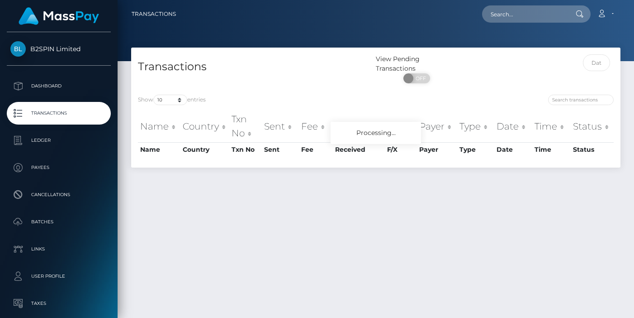 Image resolution: width=634 pixels, height=318 pixels. What do you see at coordinates (525, 14) in the screenshot?
I see `input: Search...` at bounding box center [525, 14].